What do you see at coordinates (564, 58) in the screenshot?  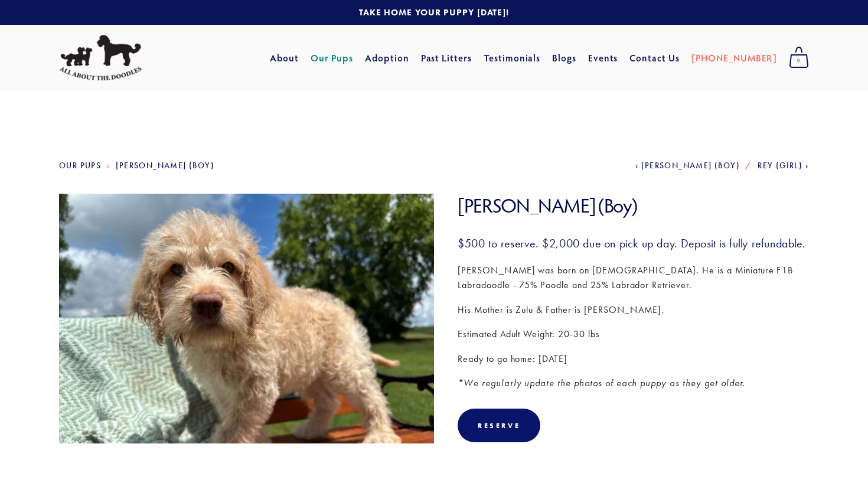 I see `a: Blogs` at bounding box center [564, 58].